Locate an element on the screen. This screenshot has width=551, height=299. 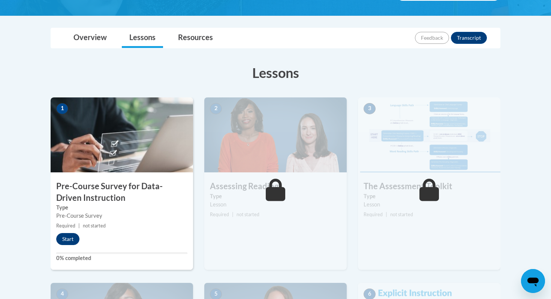
button: Transcript is located at coordinates (469, 38).